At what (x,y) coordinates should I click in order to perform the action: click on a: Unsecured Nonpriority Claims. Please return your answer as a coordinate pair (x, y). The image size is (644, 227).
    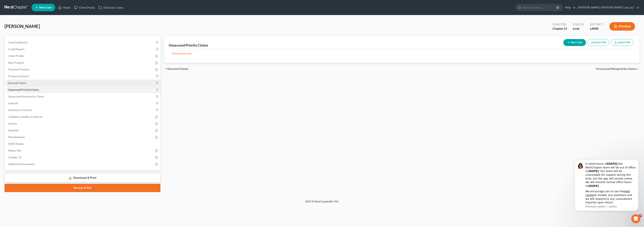
    Looking at the image, I should click on (83, 96).